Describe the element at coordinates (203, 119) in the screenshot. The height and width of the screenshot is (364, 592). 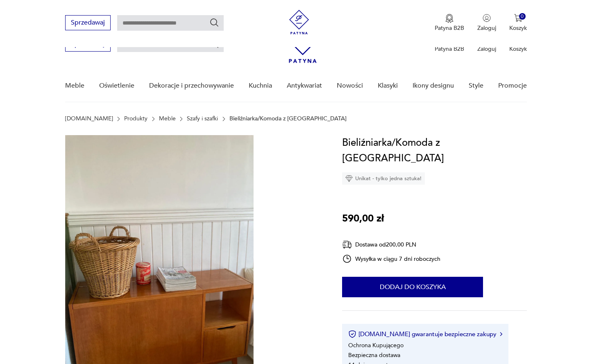
I see `a: Szafy i szafki` at that location.